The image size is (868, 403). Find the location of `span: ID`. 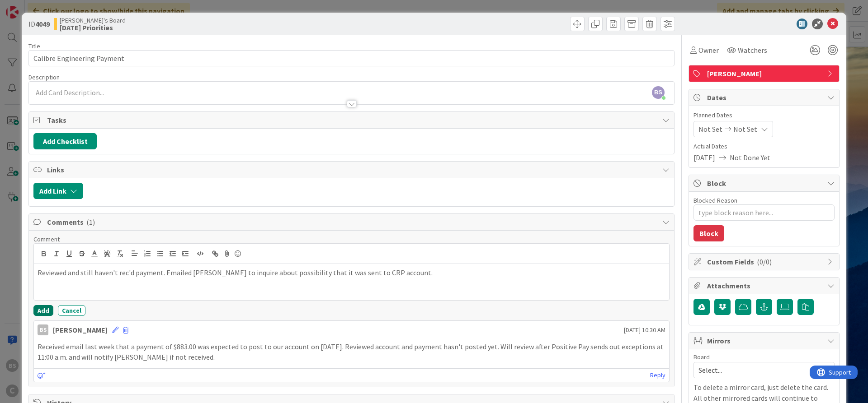

span: ID is located at coordinates (39, 24).